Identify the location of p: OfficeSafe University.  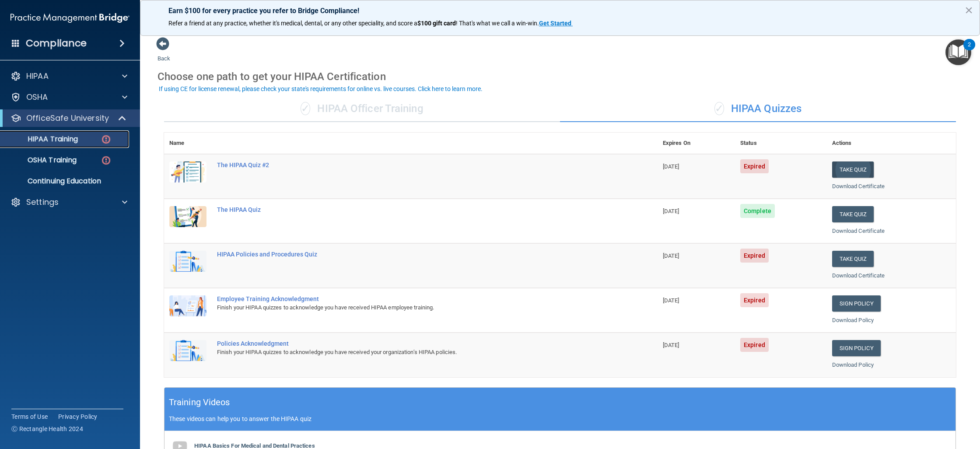
(68, 118).